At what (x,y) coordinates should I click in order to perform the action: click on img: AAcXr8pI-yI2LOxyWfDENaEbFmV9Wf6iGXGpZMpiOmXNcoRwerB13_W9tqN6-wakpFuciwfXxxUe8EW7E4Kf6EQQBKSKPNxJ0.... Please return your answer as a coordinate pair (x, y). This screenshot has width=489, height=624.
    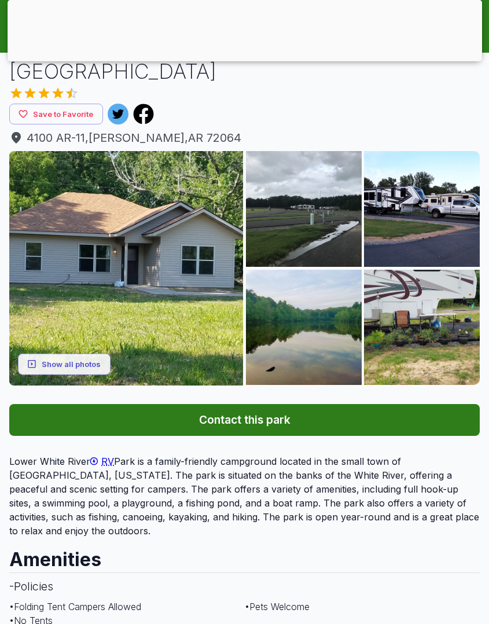
    Looking at the image, I should click on (126, 268).